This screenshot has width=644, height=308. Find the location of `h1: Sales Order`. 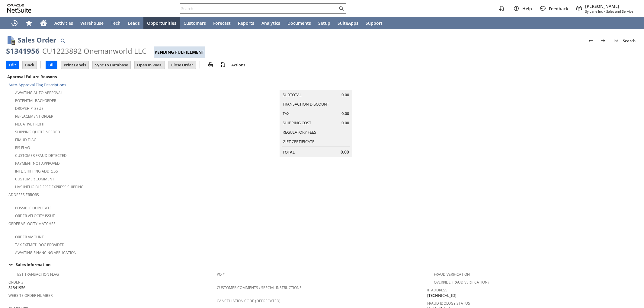

h1: Sales Order is located at coordinates (37, 40).